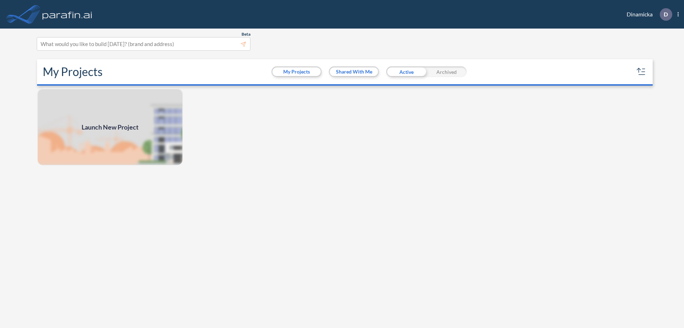 The height and width of the screenshot is (328, 684). Describe the element at coordinates (246, 34) in the screenshot. I see `span: Beta` at that location.